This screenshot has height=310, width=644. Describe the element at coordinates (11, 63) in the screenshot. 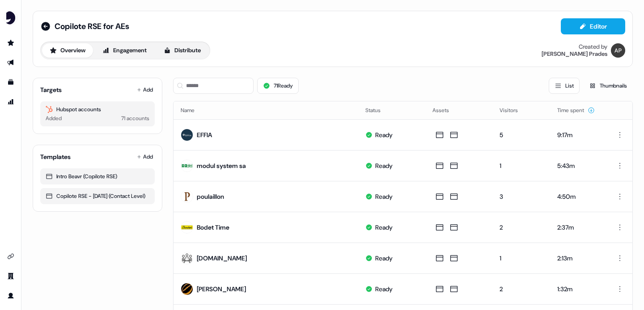

I see `a: Go to outbound experience` at that location.